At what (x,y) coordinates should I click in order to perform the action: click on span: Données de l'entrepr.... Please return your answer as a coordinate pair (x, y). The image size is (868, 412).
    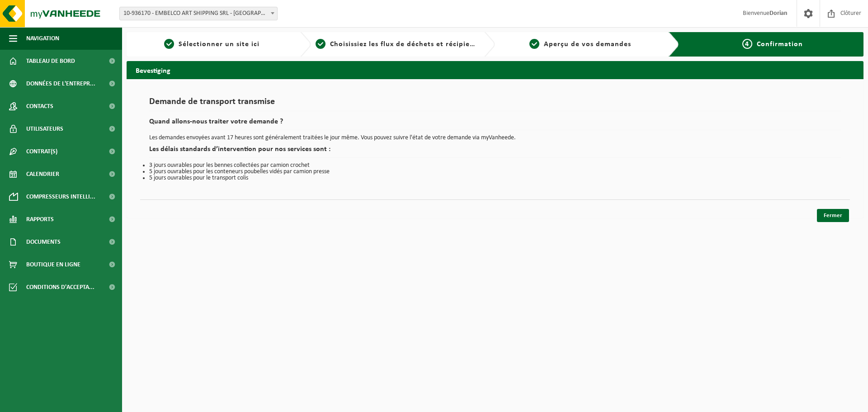
    Looking at the image, I should click on (60, 84).